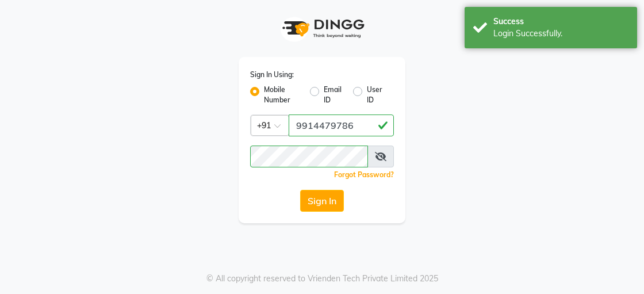 The height and width of the screenshot is (294, 644). I want to click on button: Sign In, so click(322, 201).